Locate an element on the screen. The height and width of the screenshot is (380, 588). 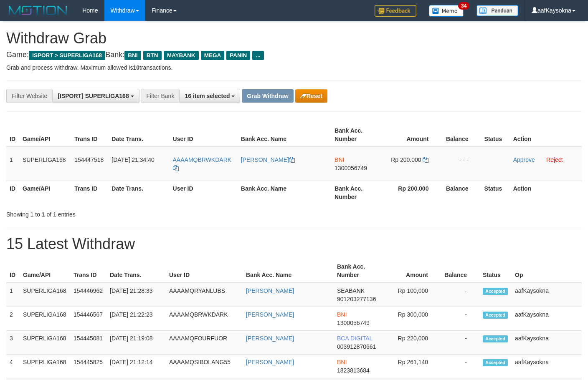
span: Copy 901203277136 to clipboard is located at coordinates (356, 299).